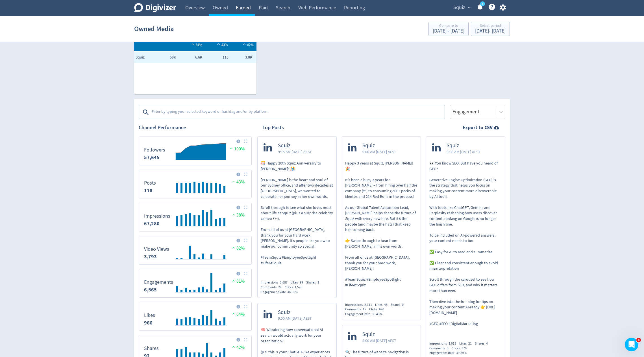 Image resolution: width=644 pixels, height=357 pixels. Describe the element at coordinates (302, 282) in the screenshot. I see `span: 99` at that location.